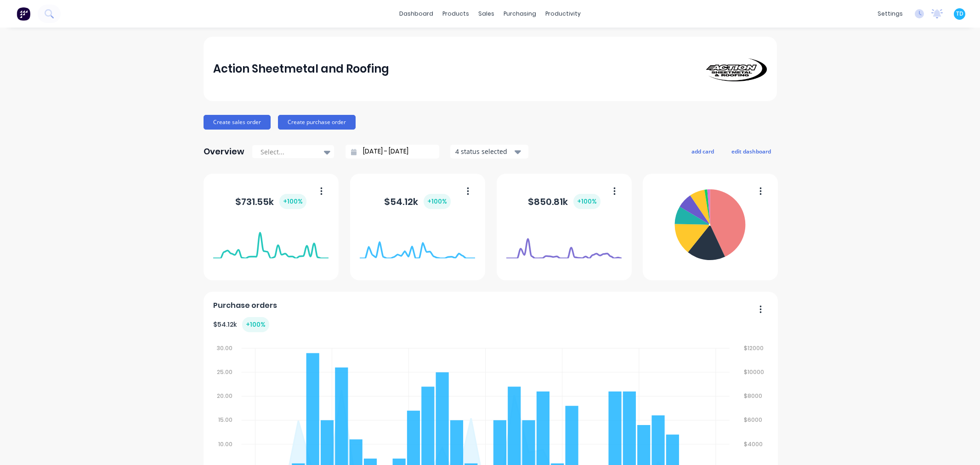  Describe the element at coordinates (225, 444) in the screenshot. I see `tspan: 10.00` at that location.